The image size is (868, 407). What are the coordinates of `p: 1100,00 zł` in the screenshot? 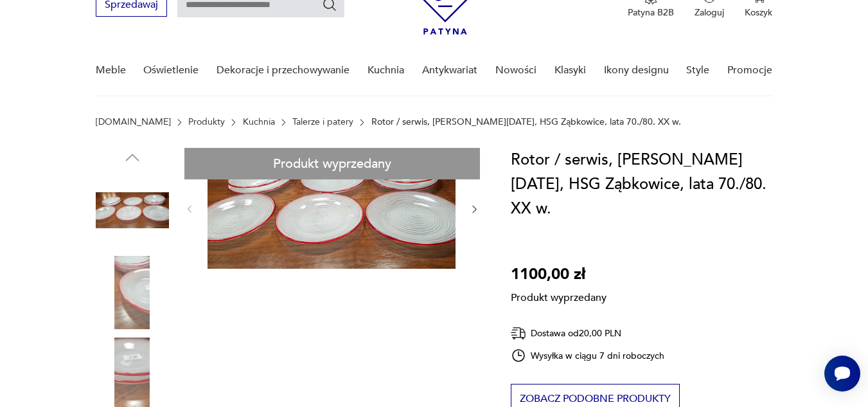 It's located at (558, 274).